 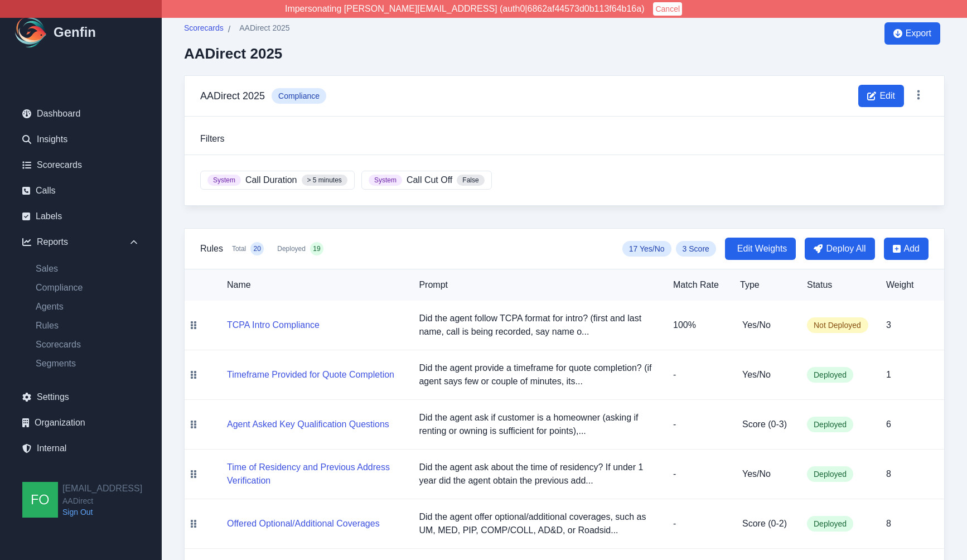 What do you see at coordinates (102, 501) in the screenshot?
I see `span: AADirect` at bounding box center [102, 501].